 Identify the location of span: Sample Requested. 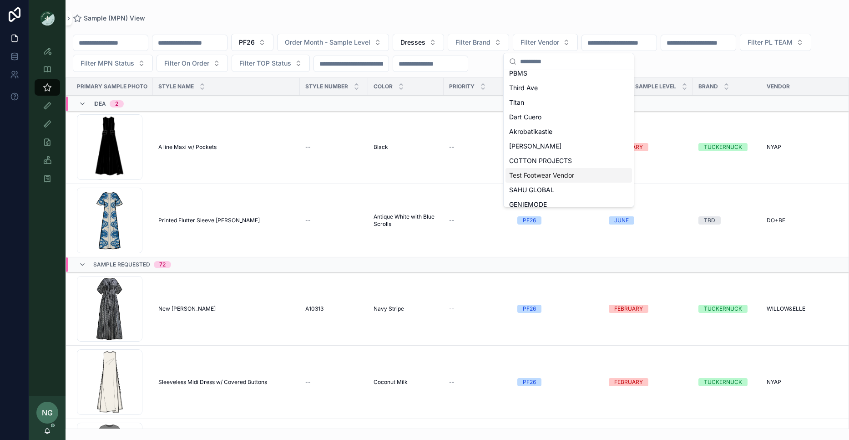
(122, 264).